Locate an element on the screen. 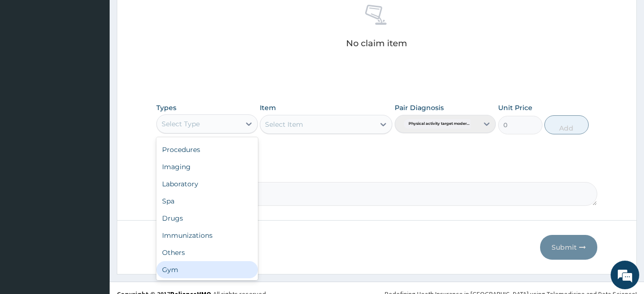 The height and width of the screenshot is (294, 644). label: Types is located at coordinates (166, 108).